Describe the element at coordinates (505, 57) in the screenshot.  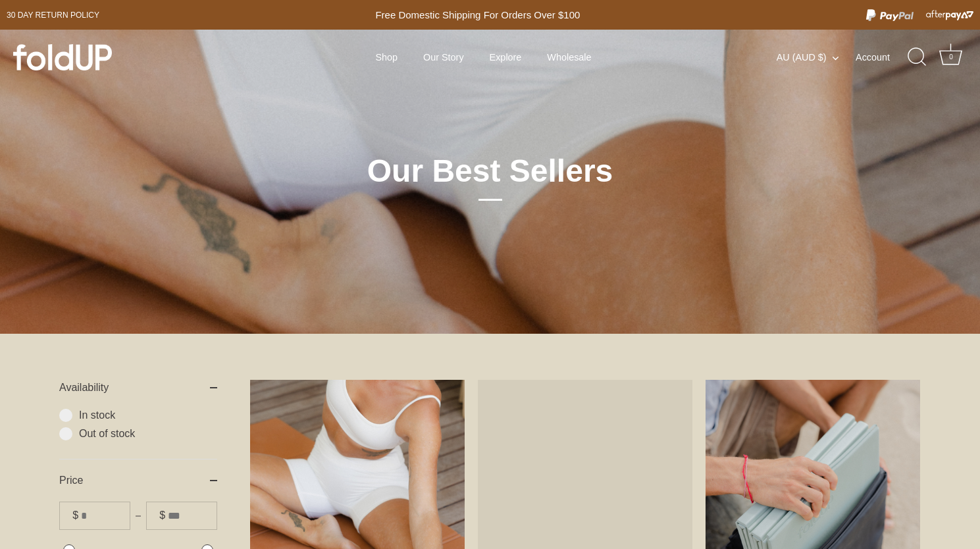
I see `a: Explore` at that location.